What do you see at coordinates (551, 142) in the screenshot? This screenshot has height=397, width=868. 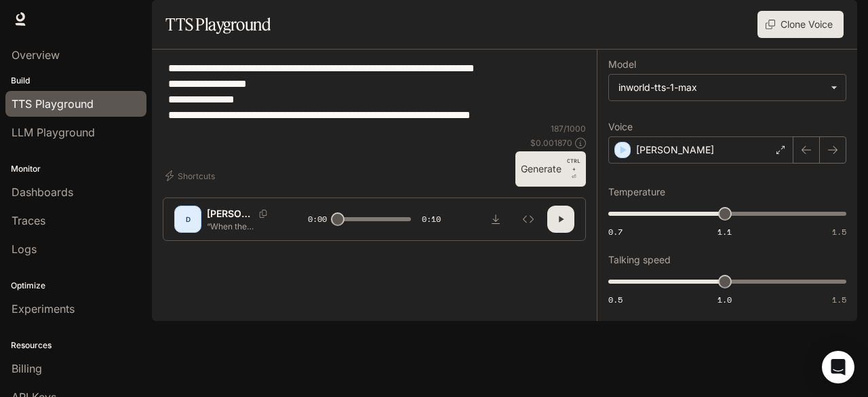 I see `p: $ 0.001870` at bounding box center [551, 142].